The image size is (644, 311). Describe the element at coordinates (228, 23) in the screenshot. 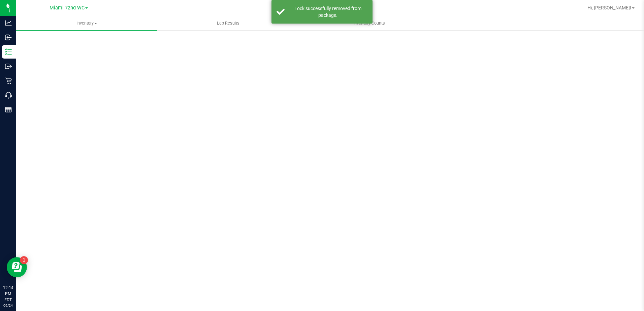

I see `a: Lab Results` at that location.